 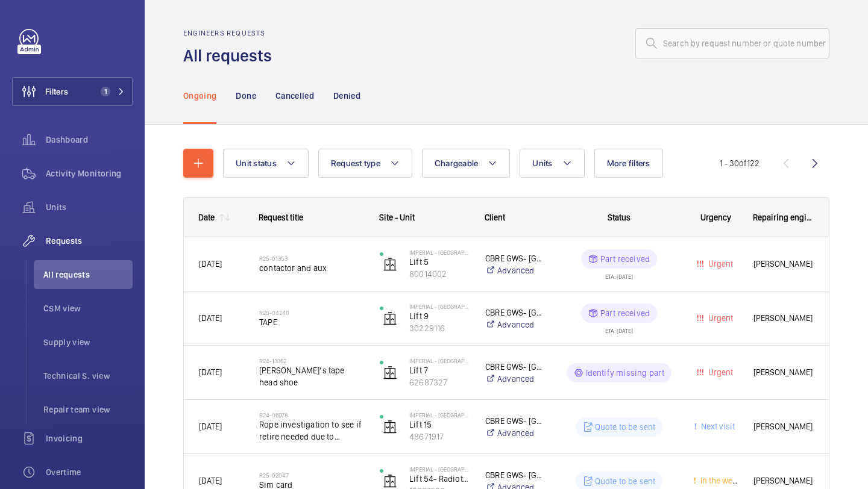 I want to click on span: Supply view, so click(x=88, y=342).